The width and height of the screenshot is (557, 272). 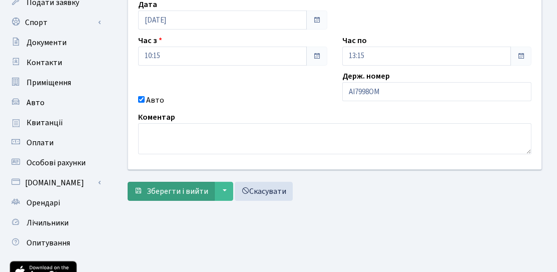 I want to click on a: Контакти, so click(x=55, y=63).